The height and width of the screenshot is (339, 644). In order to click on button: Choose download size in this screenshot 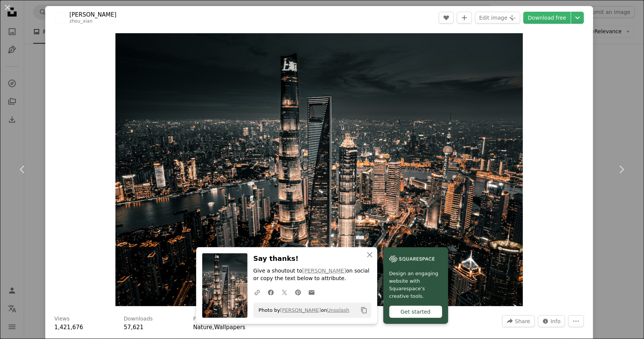, I will do `click(578, 18)`.